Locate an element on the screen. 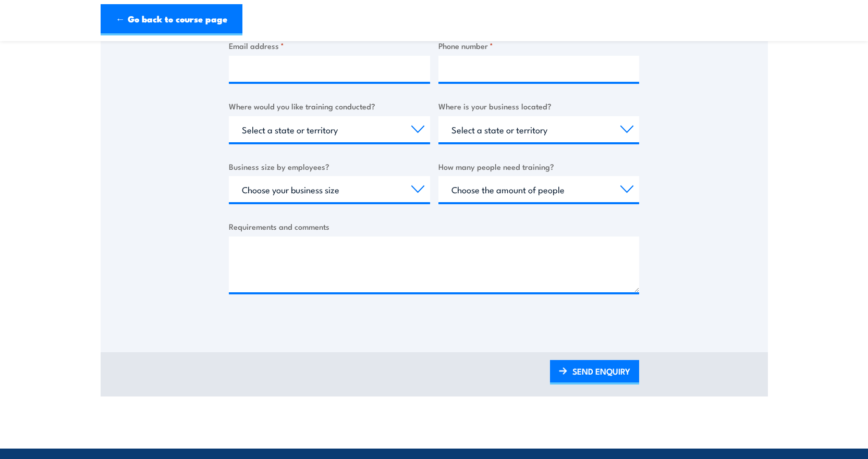 The width and height of the screenshot is (868, 459). label: Where is your business located? is located at coordinates (539, 106).